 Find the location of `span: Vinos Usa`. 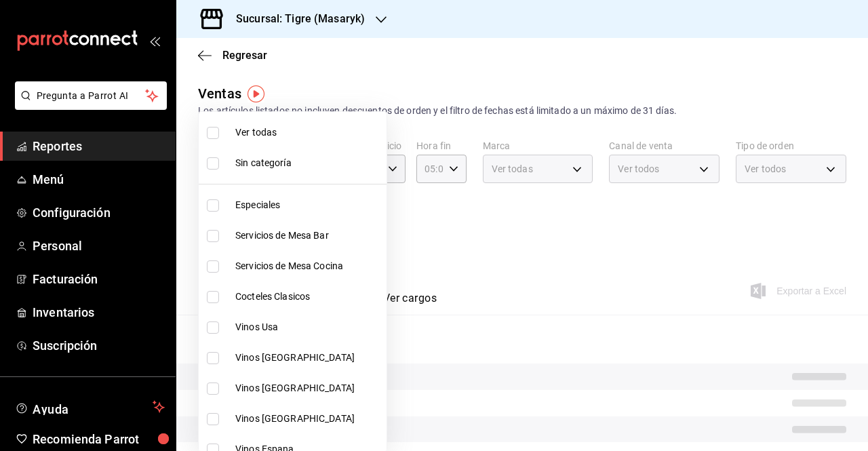

span: Vinos Usa is located at coordinates (308, 327).